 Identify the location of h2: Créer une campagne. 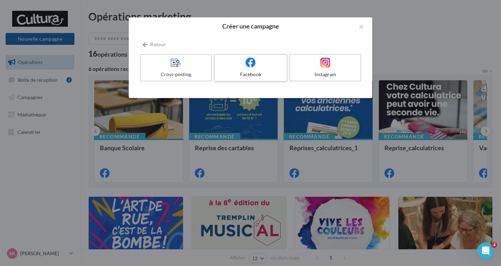
(251, 26).